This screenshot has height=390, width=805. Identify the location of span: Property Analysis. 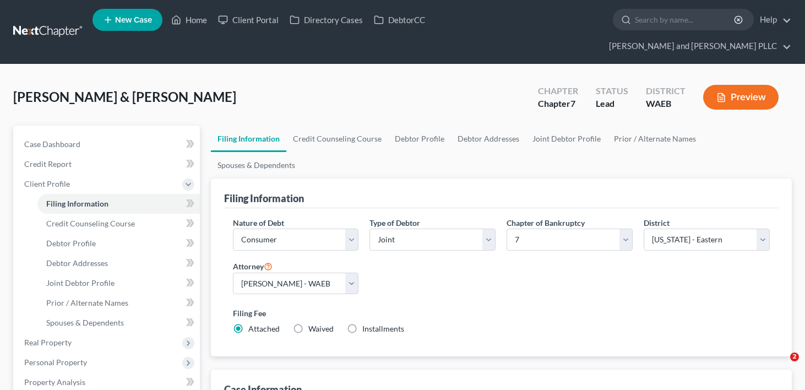
(54, 381).